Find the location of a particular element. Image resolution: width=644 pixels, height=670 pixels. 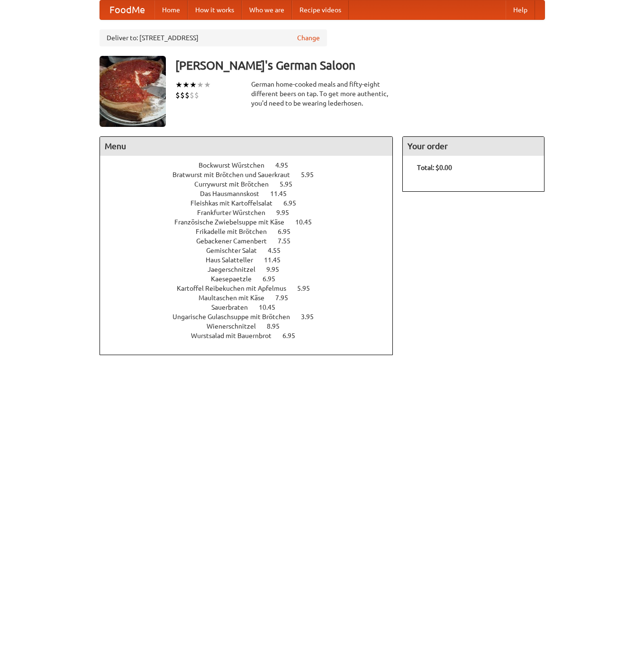

a: Gebackener Camenbert 7.55 is located at coordinates (252, 241).